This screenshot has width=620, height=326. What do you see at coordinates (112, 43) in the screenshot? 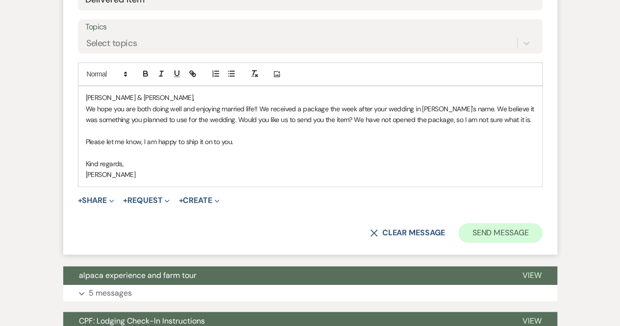
I see `div: Select topics` at bounding box center [112, 43].